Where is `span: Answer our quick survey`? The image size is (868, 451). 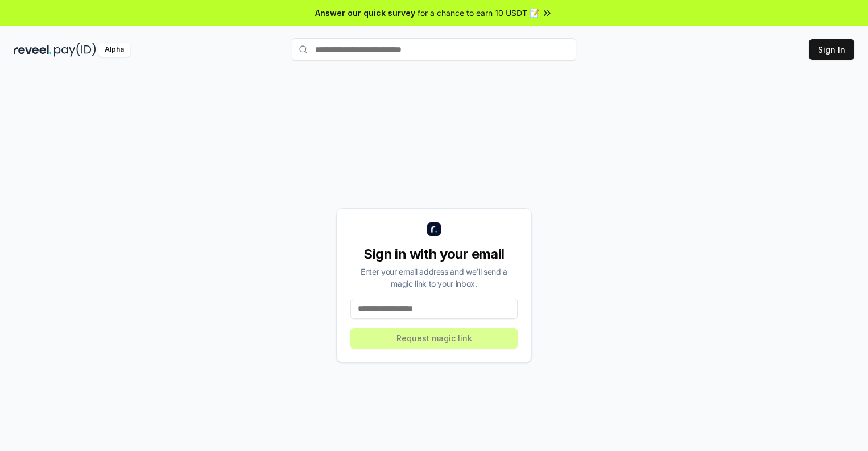 span: Answer our quick survey is located at coordinates (365, 13).